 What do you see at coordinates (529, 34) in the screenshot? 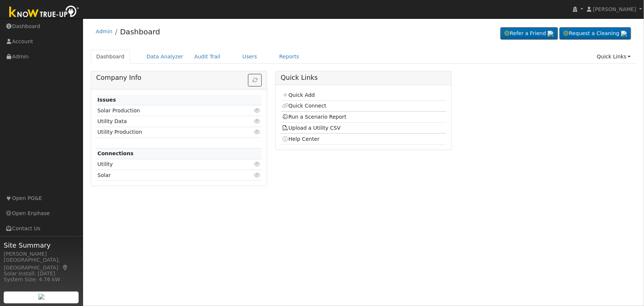
I see `a: Refer a Friend` at bounding box center [529, 34].